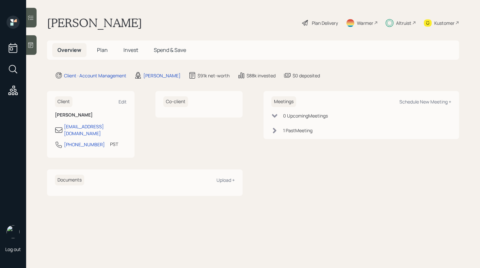  What do you see at coordinates (69, 50) in the screenshot?
I see `span: Overview` at bounding box center [69, 50].